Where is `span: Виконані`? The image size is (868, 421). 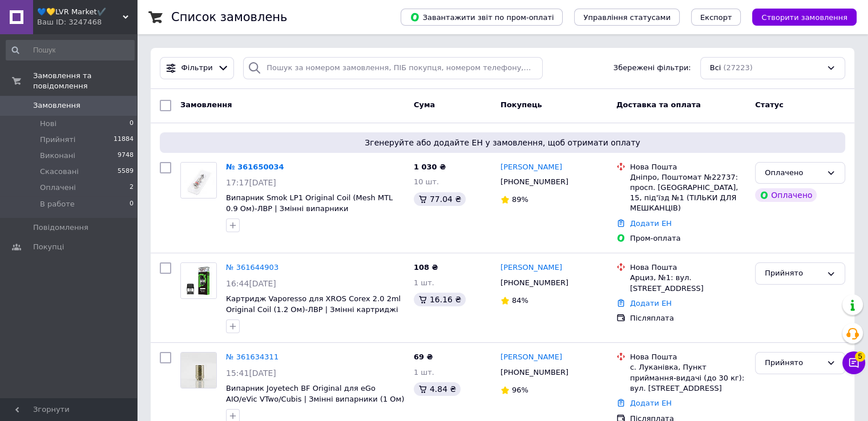
span: Виконані is located at coordinates (58, 156).